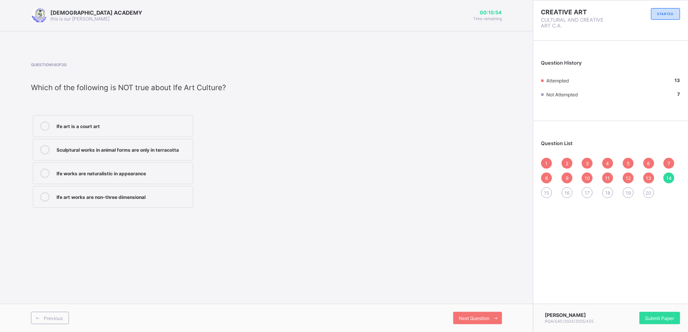 The image size is (688, 332). Describe the element at coordinates (547, 193) in the screenshot. I see `span: 15` at that location.